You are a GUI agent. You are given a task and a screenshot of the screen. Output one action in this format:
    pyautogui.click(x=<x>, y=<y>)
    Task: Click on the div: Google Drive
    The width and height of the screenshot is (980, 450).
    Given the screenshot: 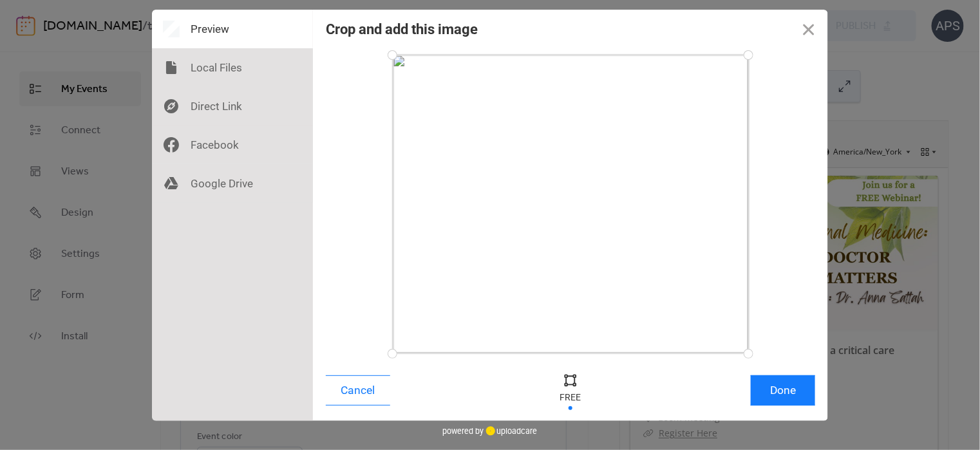 What is the action you would take?
    pyautogui.click(x=233, y=183)
    